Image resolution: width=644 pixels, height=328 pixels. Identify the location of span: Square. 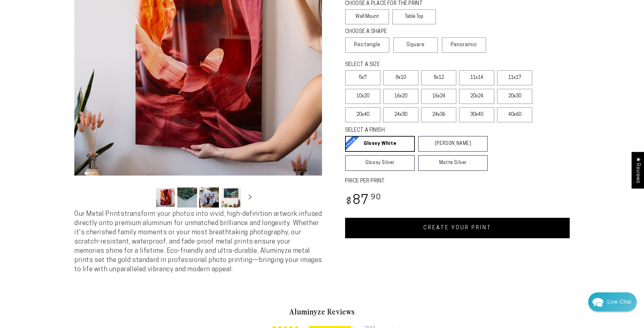
(416, 45).